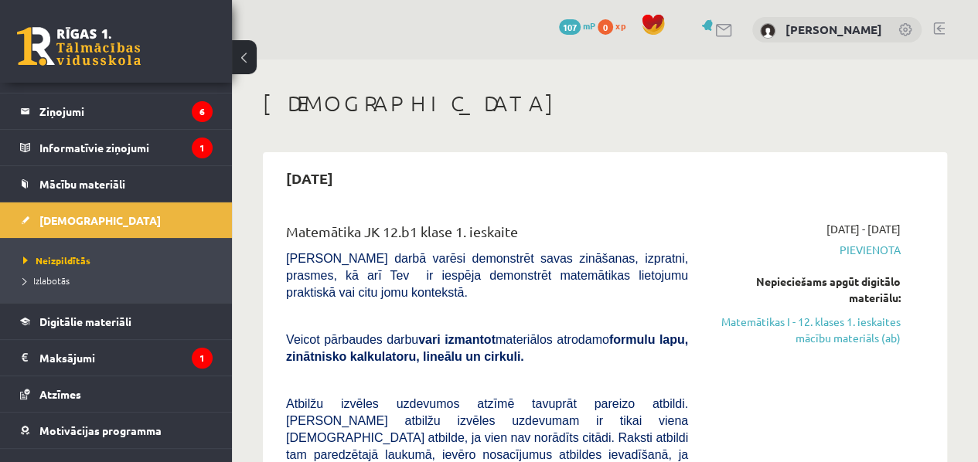 The width and height of the screenshot is (978, 462). Describe the element at coordinates (615, 26) in the screenshot. I see `a: 0 xp` at that location.